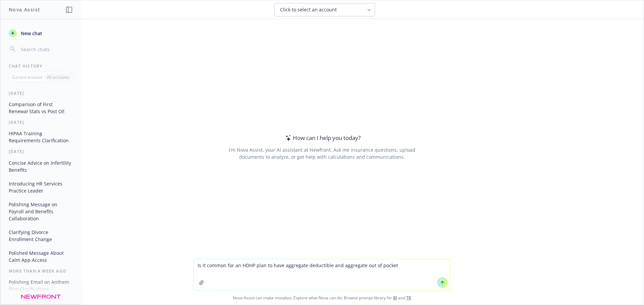 Image resolution: width=644 pixels, height=305 pixels. Describe the element at coordinates (41, 137) in the screenshot. I see `button: HIPAA Training Requirements Clarification` at that location.